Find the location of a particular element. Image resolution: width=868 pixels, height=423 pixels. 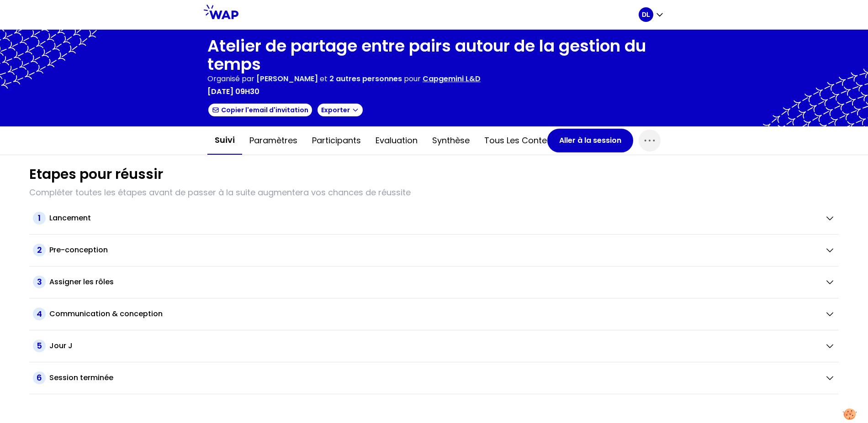

h2: Assigner les rôles is located at coordinates (81, 282).